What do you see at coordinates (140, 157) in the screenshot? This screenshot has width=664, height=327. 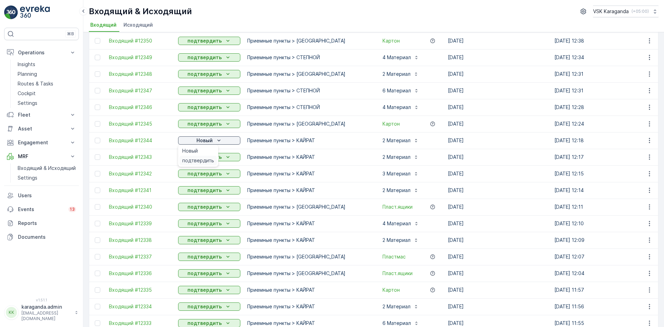 I see `span: Входящий #12343` at bounding box center [140, 157].